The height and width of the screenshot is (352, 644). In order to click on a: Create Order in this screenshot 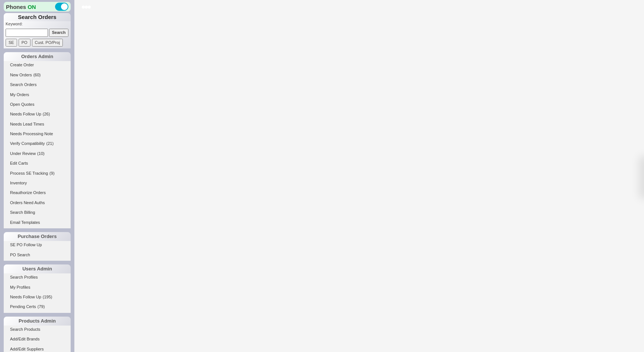, I will do `click(37, 64)`.